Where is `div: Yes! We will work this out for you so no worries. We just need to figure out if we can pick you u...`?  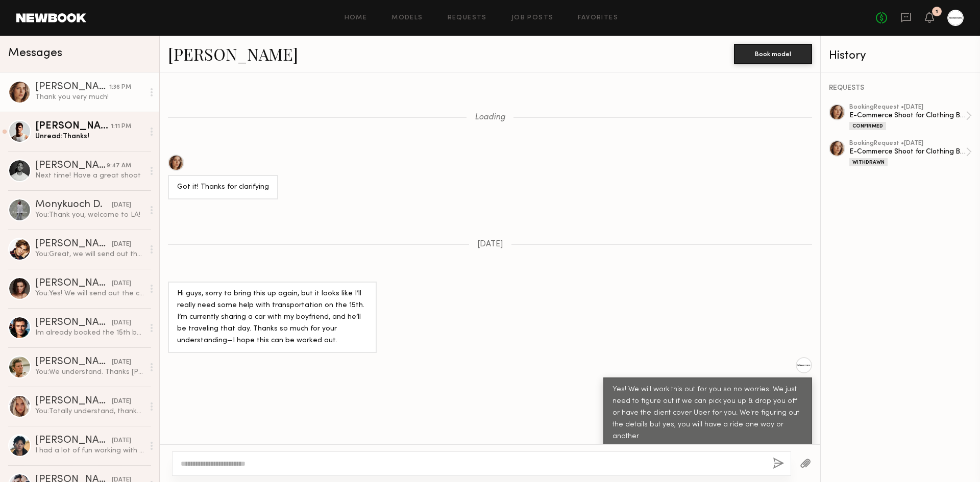
div: Yes! We will work this out for you so no worries. We just need to figure out if we can pick you u... is located at coordinates (707, 413).